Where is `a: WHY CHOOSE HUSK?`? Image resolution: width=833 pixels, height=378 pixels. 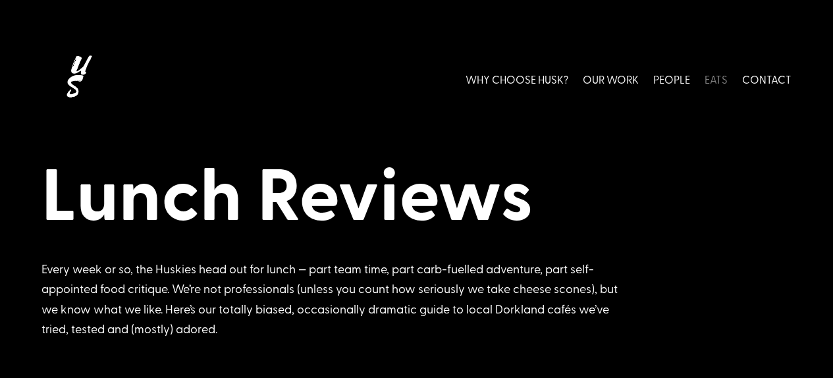 a: WHY CHOOSE HUSK? is located at coordinates (517, 79).